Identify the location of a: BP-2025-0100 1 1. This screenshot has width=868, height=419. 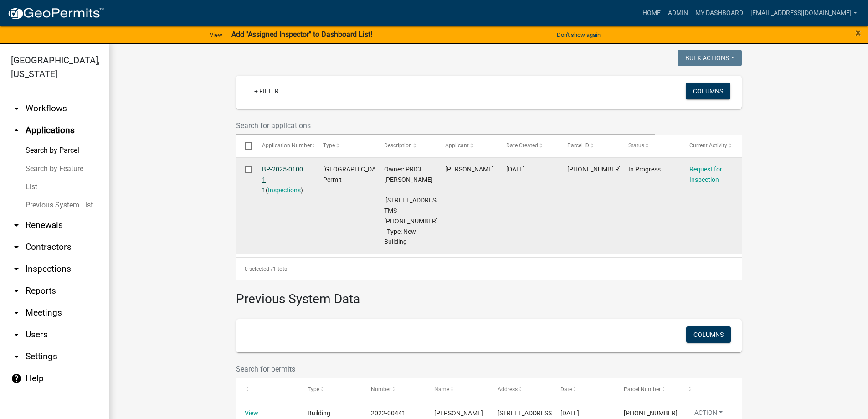
(283, 179).